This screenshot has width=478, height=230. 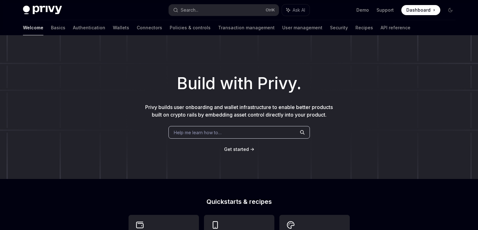 I want to click on a: Basics, so click(x=58, y=28).